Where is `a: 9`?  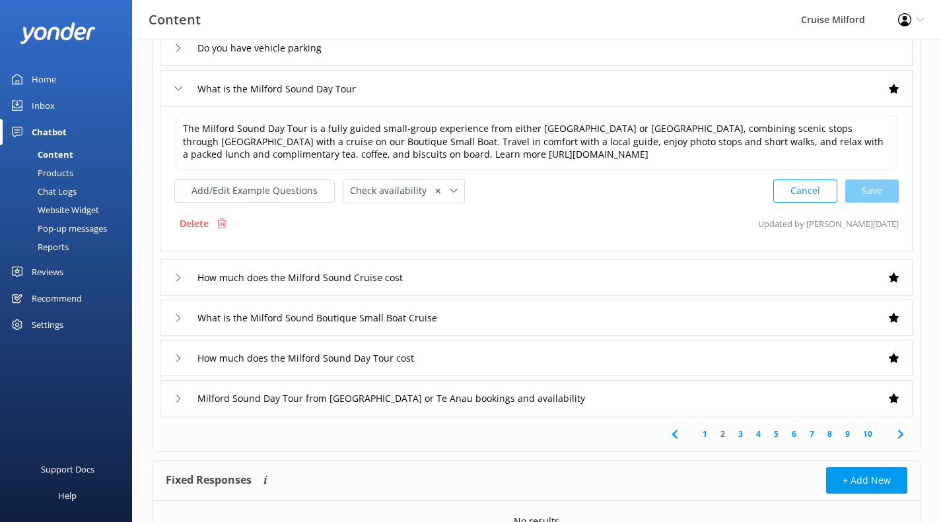 a: 9 is located at coordinates (847, 434).